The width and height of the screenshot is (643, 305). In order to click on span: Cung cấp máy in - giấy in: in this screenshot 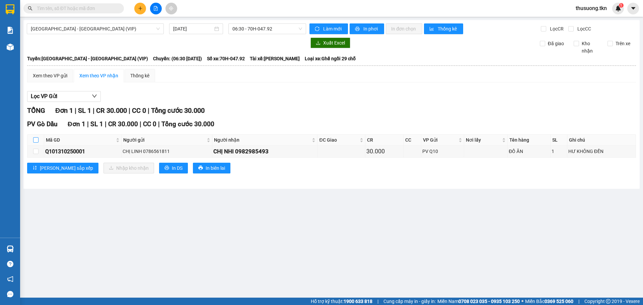, I will do `click(410, 301)`.